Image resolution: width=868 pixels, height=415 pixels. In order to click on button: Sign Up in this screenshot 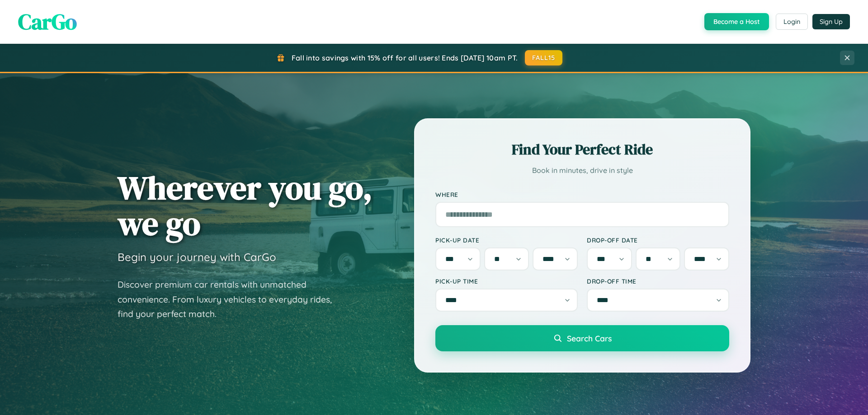, I will do `click(831, 22)`.